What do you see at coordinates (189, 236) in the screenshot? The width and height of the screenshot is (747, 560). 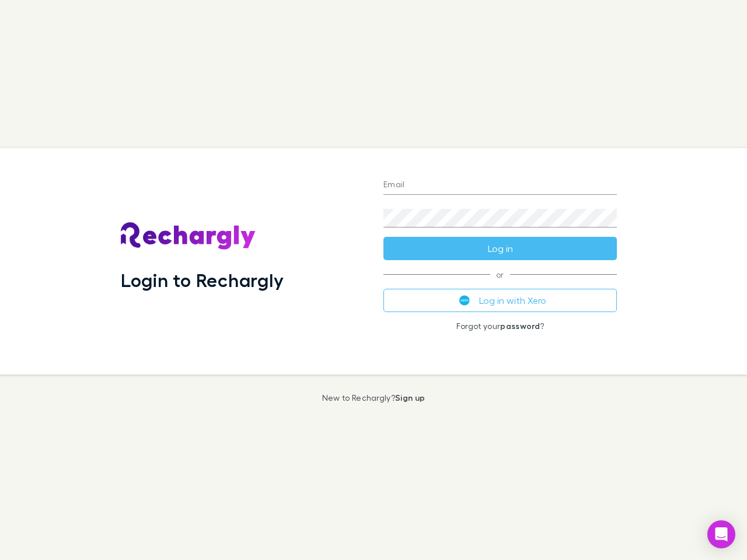 I see `img: Rechargly's Logo` at bounding box center [189, 236].